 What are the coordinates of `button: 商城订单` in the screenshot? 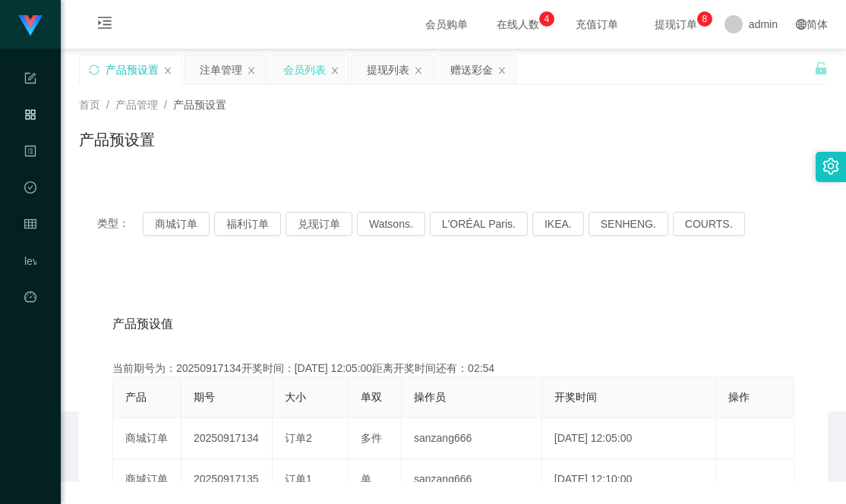 It's located at (176, 224).